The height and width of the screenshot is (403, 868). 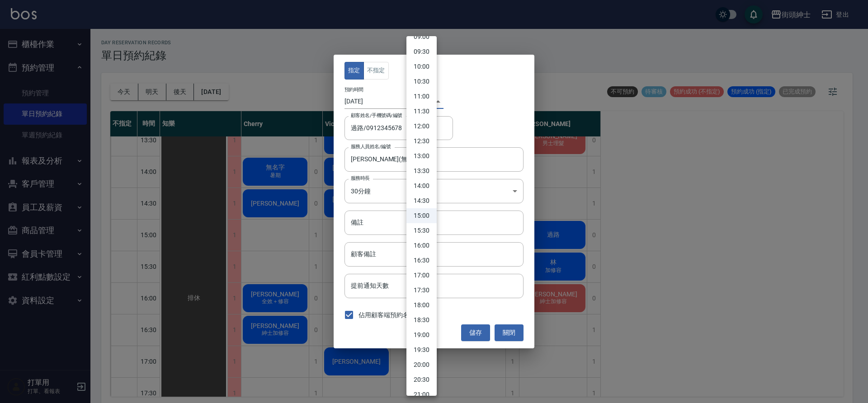 I want to click on li: 09:30, so click(x=421, y=51).